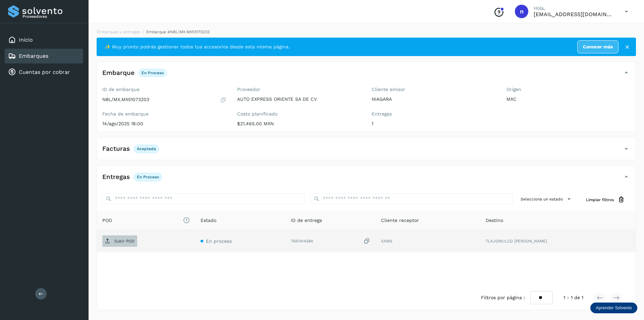 The image size is (644, 320). I want to click on p: $21,465.00 MXN, so click(299, 124).